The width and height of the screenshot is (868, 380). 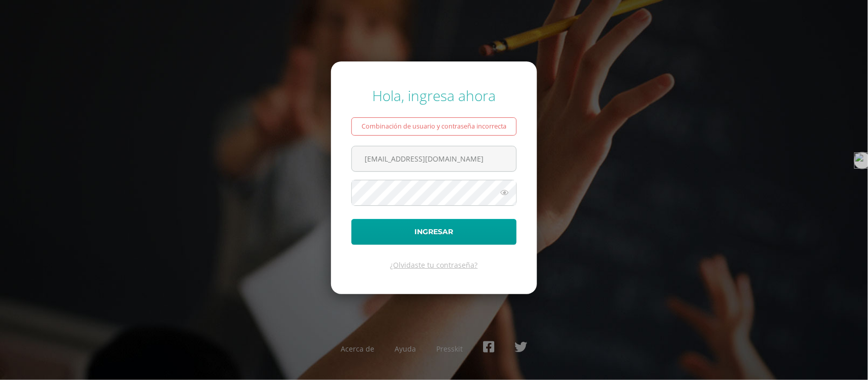 What do you see at coordinates (433, 232) in the screenshot?
I see `button: Ingresar` at bounding box center [433, 232].